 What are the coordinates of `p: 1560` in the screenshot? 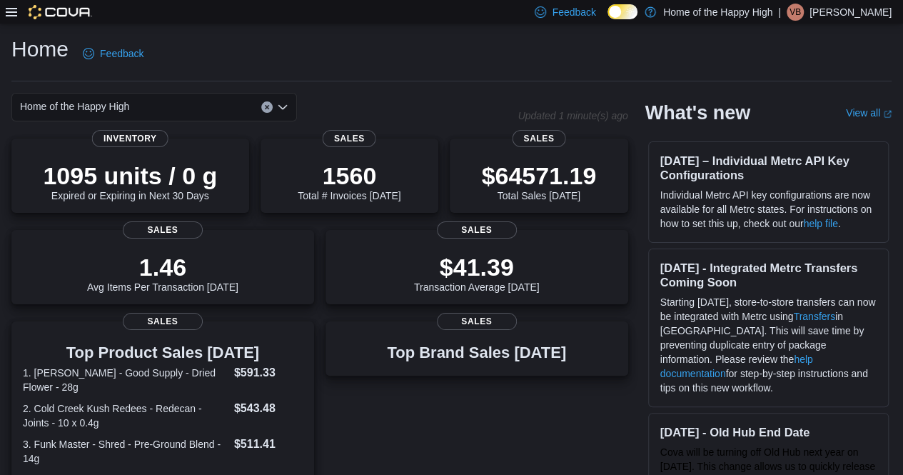 It's located at (349, 176).